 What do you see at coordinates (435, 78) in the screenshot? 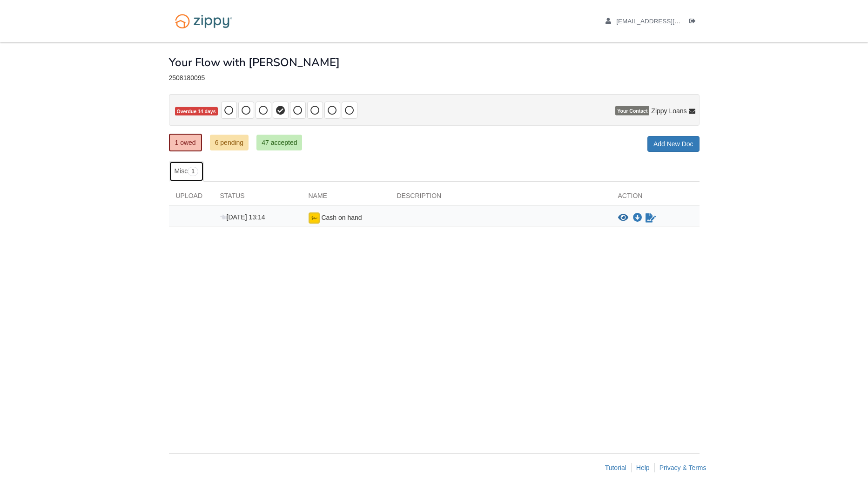
I see `div: 2508180095` at bounding box center [435, 78].